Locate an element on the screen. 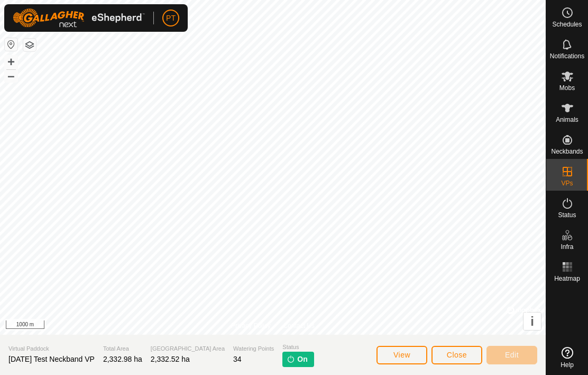  button: Edit is located at coordinates (512, 355).